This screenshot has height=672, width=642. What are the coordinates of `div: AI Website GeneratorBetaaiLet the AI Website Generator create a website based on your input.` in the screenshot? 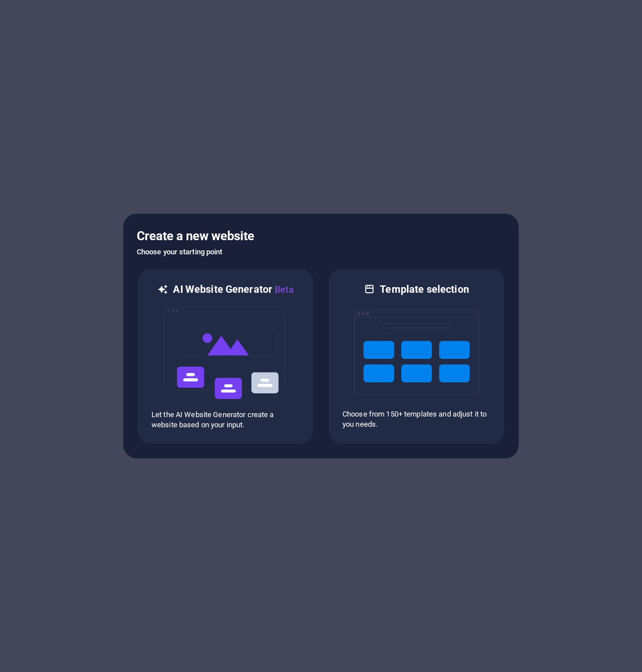 It's located at (226, 356).